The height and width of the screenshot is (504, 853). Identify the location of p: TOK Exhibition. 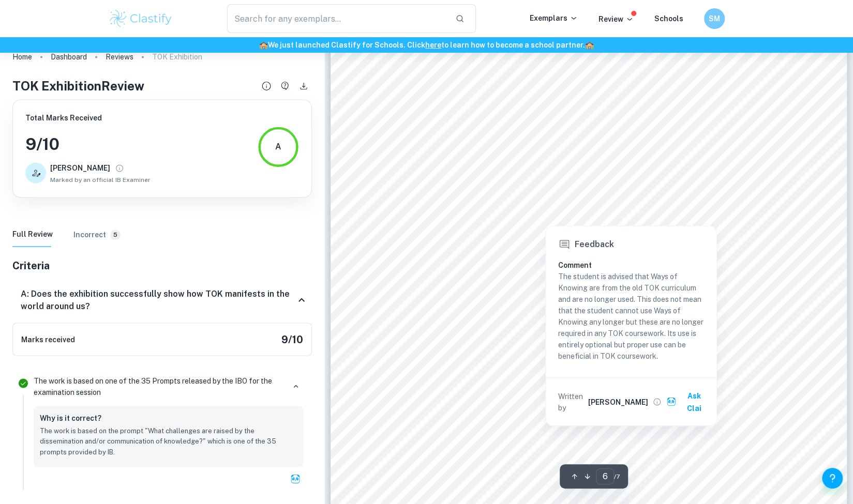
(177, 57).